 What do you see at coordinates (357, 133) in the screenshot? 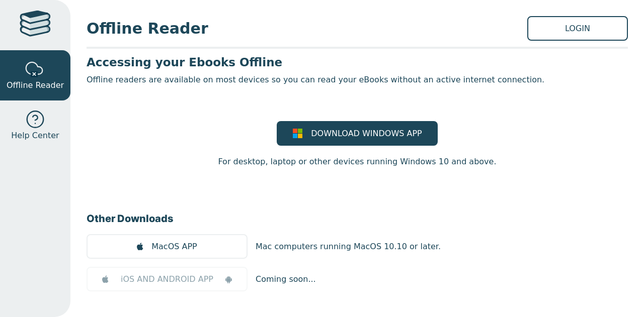
I see `a: DOWNLOAD WINDOWS APP` at bounding box center [357, 133].